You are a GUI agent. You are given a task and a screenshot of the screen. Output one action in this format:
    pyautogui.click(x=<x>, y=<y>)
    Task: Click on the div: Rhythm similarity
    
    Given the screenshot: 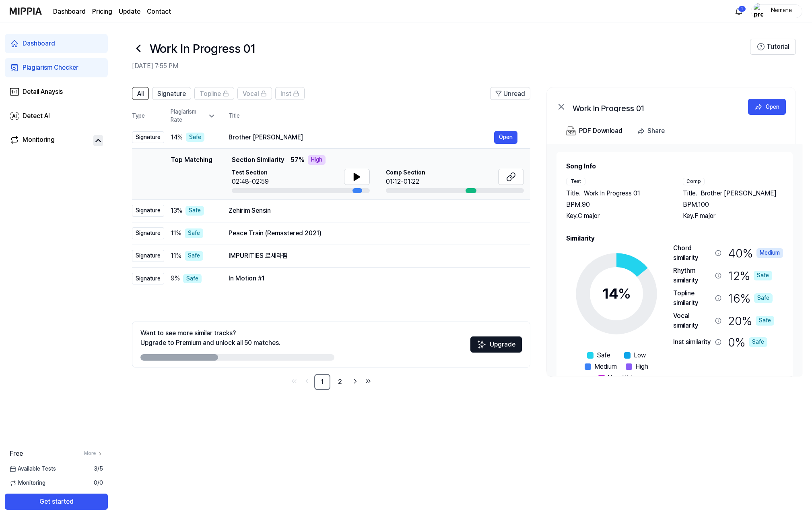 What is the action you would take?
    pyautogui.click(x=693, y=275)
    